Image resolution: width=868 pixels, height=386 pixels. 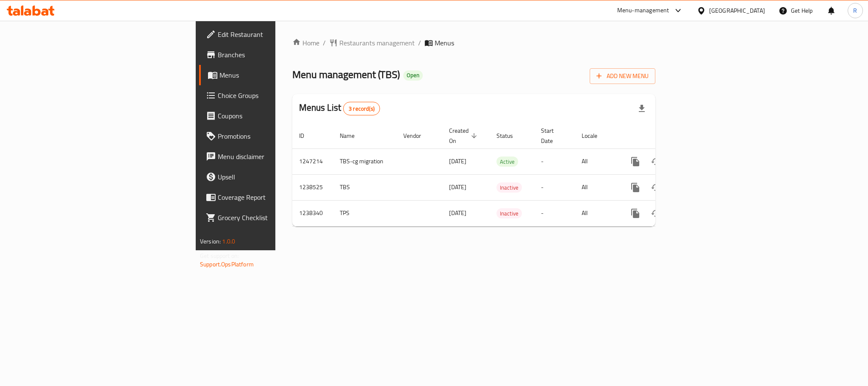 I want to click on span: R, so click(x=855, y=10).